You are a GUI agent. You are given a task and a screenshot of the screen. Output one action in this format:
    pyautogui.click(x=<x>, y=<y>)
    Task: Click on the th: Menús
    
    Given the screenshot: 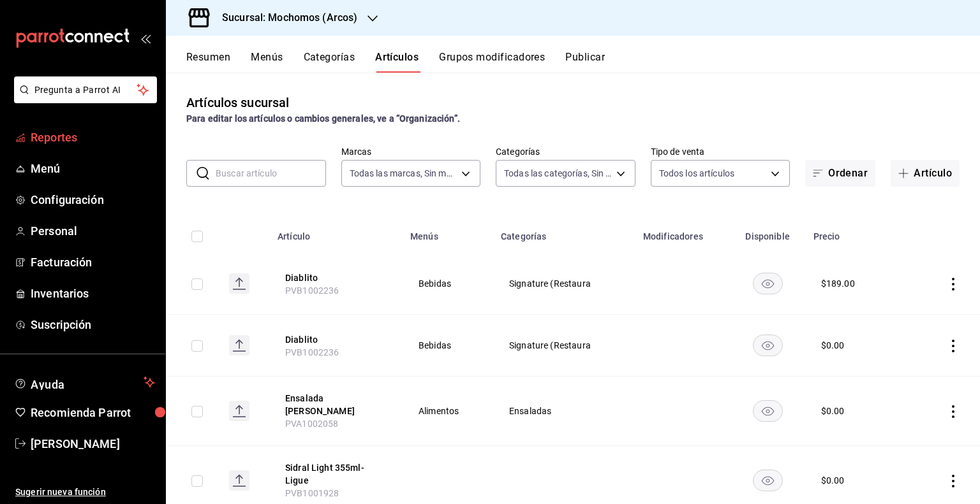 What is the action you would take?
    pyautogui.click(x=447, y=233)
    